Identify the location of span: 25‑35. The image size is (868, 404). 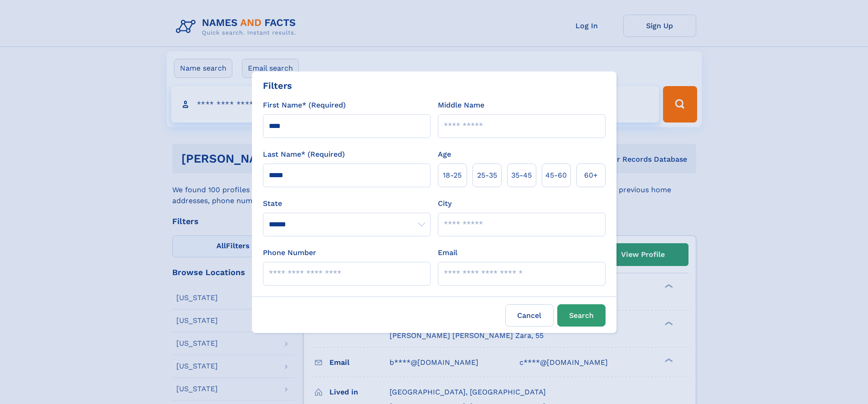
(487, 176).